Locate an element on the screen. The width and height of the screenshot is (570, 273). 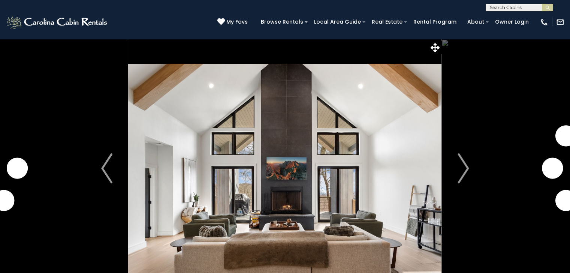
a: About is located at coordinates (476, 22).